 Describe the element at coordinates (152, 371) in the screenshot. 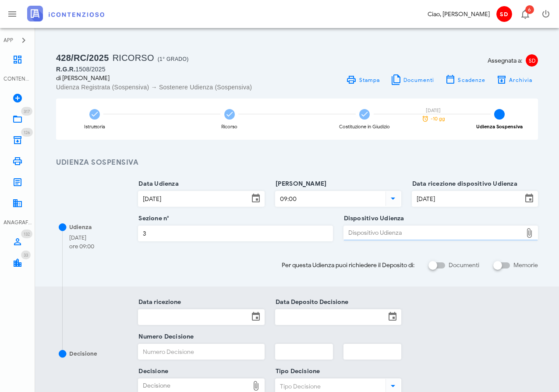

I see `label: Decisione` at that location.